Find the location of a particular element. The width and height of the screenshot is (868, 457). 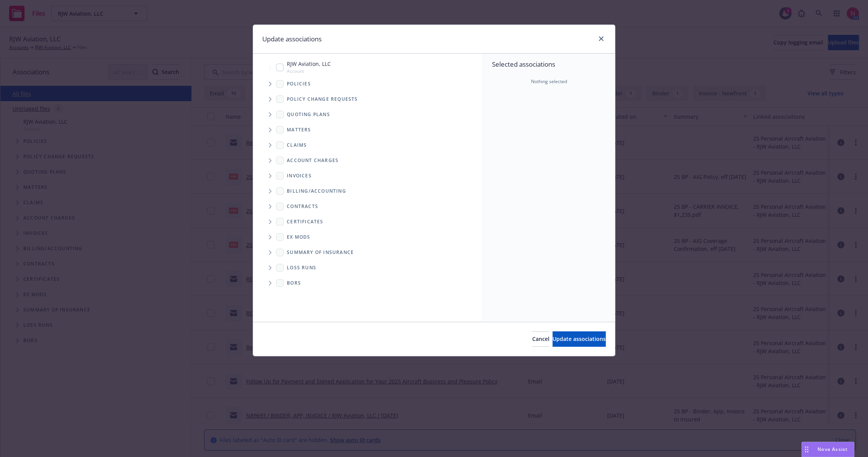

span: RJW Aviation, LLC is located at coordinates (308, 63).